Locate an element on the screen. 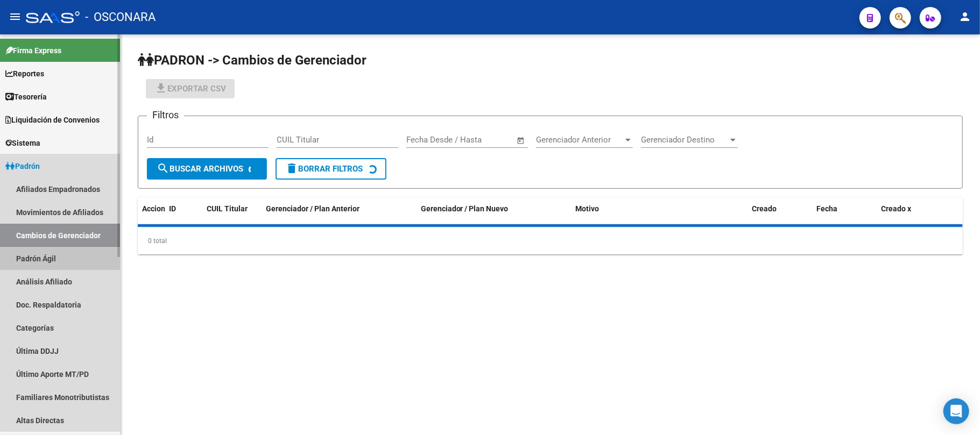 Image resolution: width=980 pixels, height=435 pixels. span: PADRON -> Cambios de Gerenciador is located at coordinates (252, 60).